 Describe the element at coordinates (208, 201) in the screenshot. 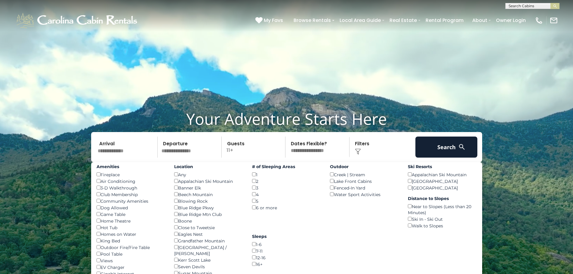

I see `div: Blowing Rock` at that location.